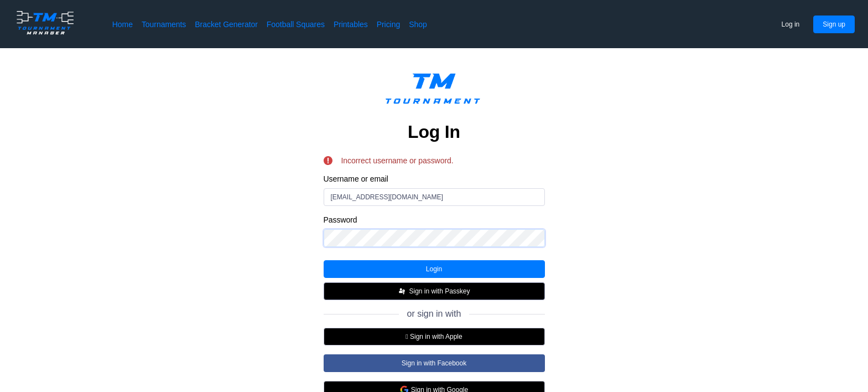 The image size is (868, 392). I want to click on button: Login, so click(435, 269).